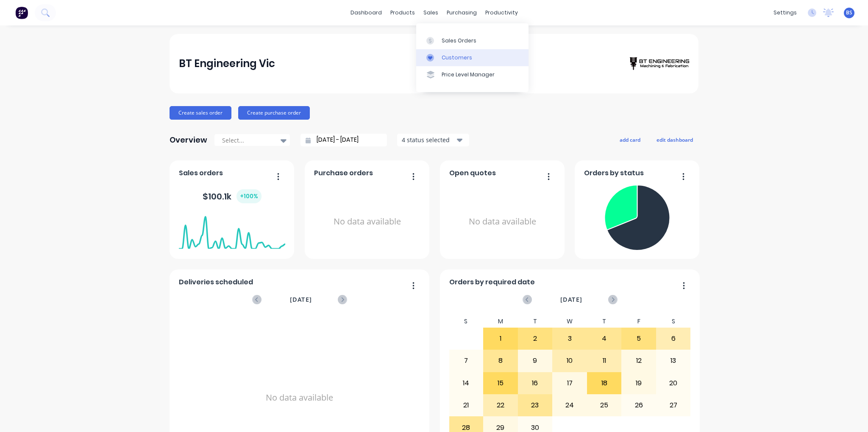 Image resolution: width=868 pixels, height=432 pixels. Describe the element at coordinates (232, 196) in the screenshot. I see `div: $ 100.1k` at that location.